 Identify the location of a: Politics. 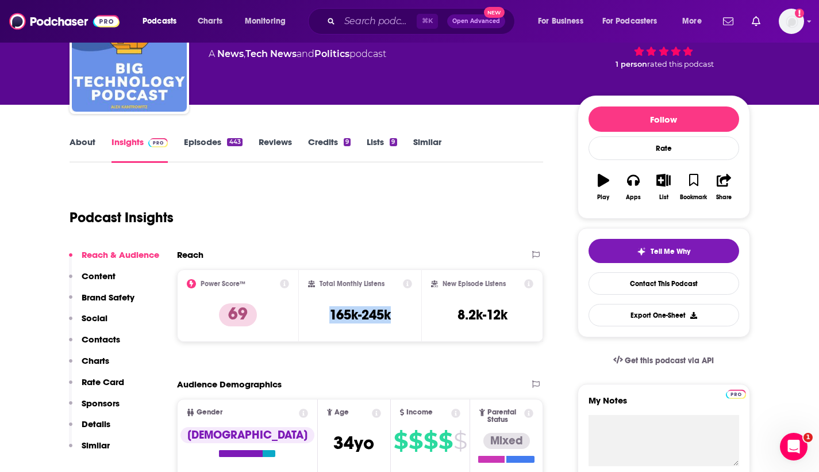
(332, 53).